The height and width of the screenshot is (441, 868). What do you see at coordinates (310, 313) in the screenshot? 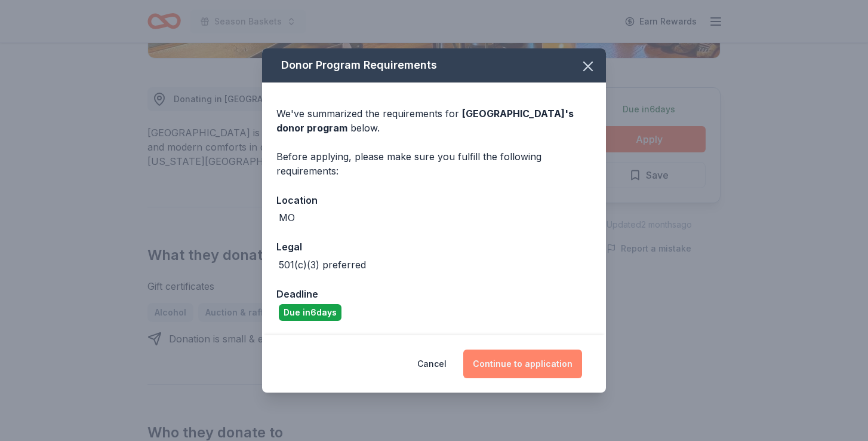
I see `div: Due in 6 days` at bounding box center [310, 313].